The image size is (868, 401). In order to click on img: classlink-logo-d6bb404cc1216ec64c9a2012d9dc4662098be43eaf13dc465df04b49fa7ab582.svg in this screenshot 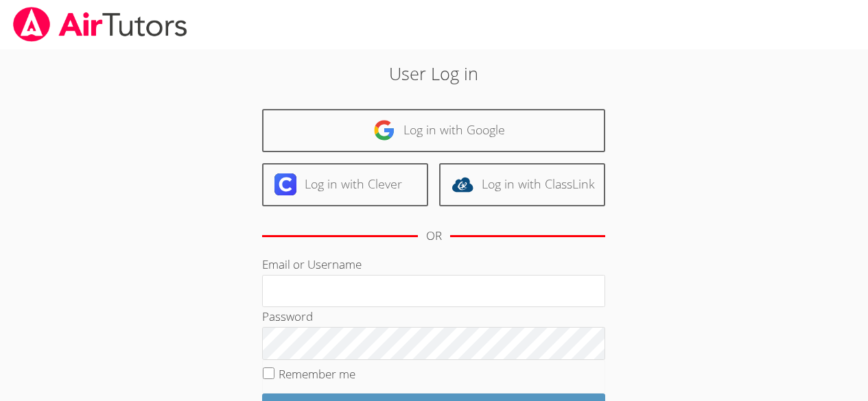, I will do `click(462, 185)`.